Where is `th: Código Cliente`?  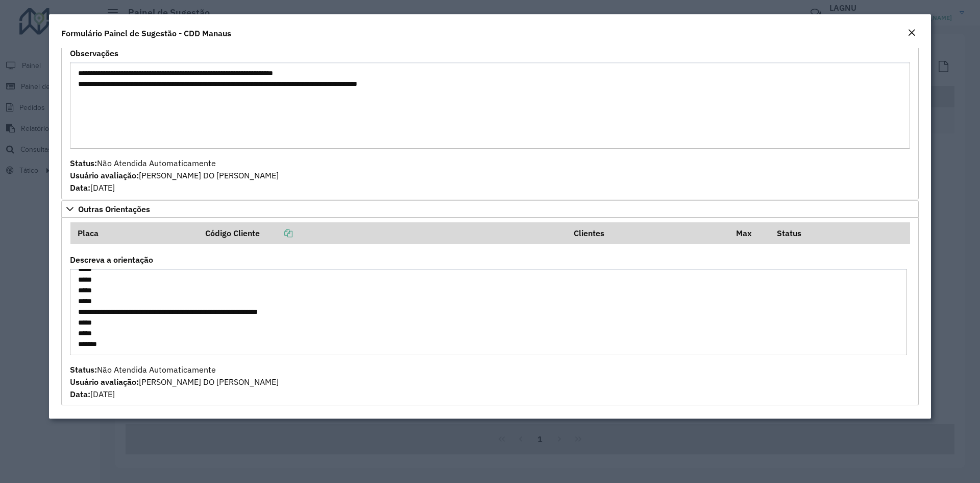 th: Código Cliente is located at coordinates (382, 233).